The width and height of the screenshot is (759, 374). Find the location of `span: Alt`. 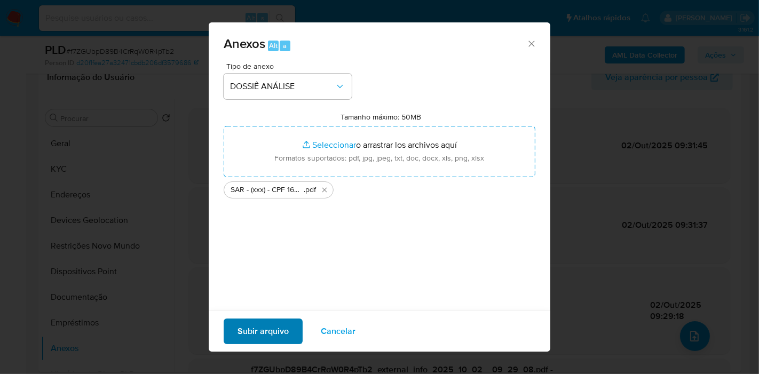

span: Alt is located at coordinates (273, 45).